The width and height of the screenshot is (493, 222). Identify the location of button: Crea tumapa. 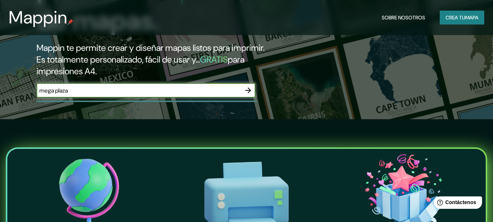
(462, 18).